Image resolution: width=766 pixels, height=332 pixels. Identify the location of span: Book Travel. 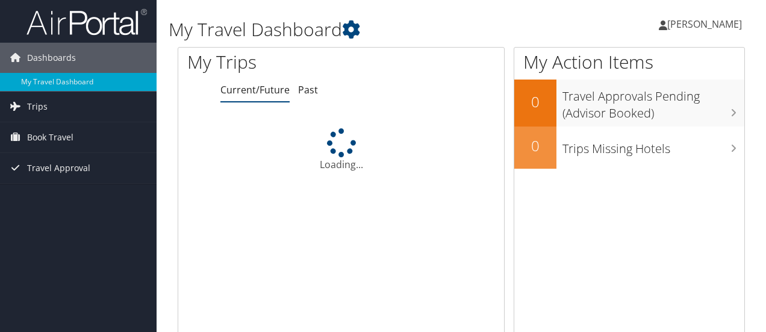
(50, 137).